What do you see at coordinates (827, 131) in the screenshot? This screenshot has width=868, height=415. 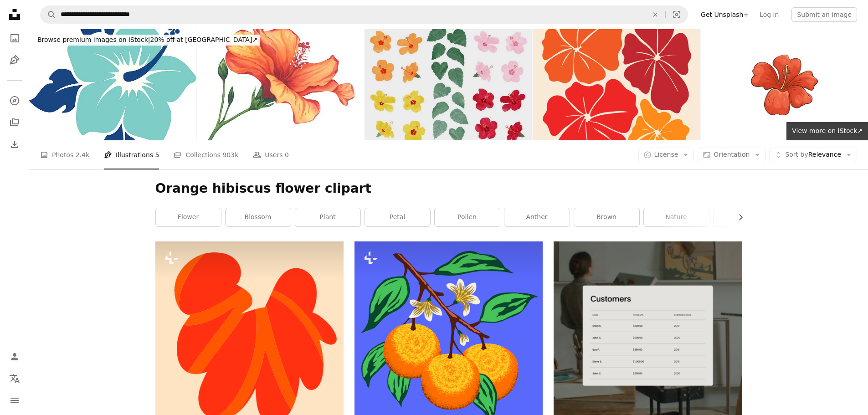 I see `span: View more on iStock ↗` at bounding box center [827, 131].